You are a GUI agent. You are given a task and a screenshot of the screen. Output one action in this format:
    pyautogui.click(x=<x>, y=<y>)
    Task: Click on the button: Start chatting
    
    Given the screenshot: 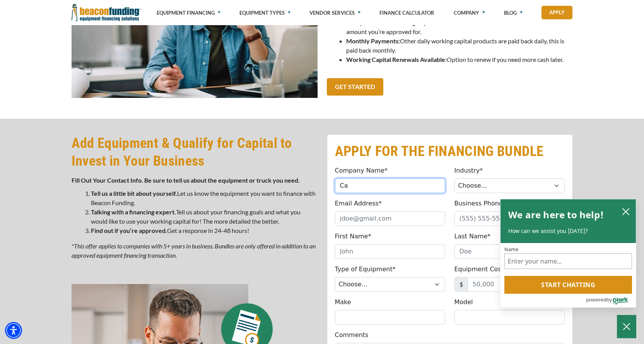 What is the action you would take?
    pyautogui.click(x=568, y=285)
    